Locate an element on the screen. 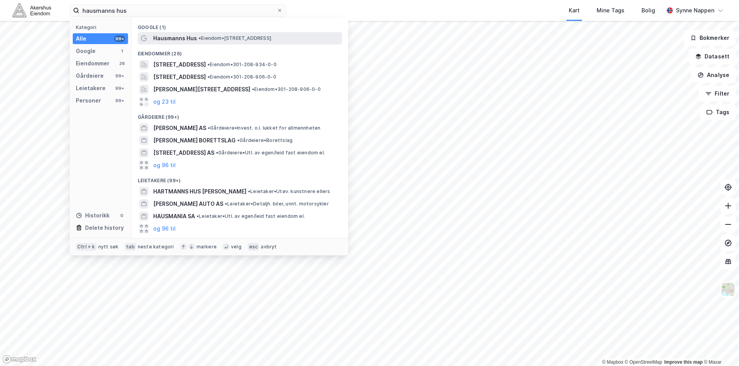 This screenshot has height=366, width=739. span: Hausmanns Hus is located at coordinates (175, 38).